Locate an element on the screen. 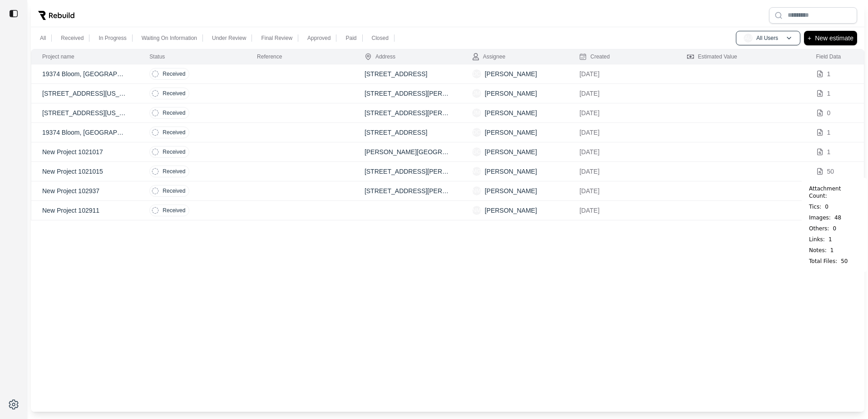 This screenshot has height=419, width=868. span: 48 is located at coordinates (838, 218).